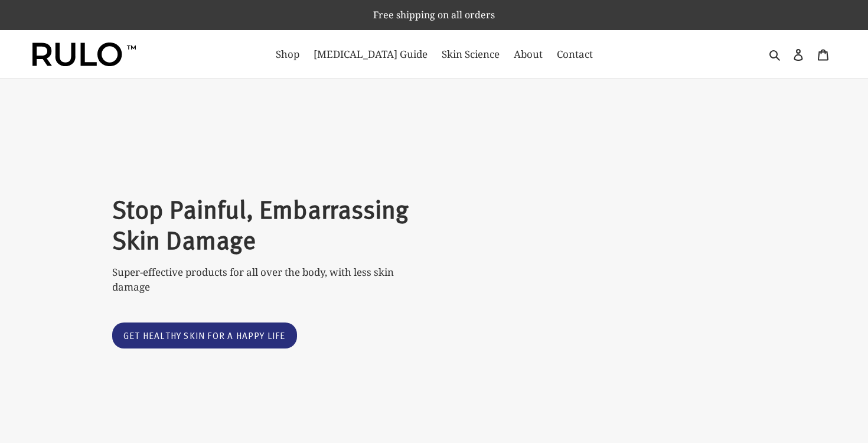 The width and height of the screenshot is (868, 443). Describe the element at coordinates (263, 280) in the screenshot. I see `p: Super-effective products for all over the body, with less skin damage` at that location.